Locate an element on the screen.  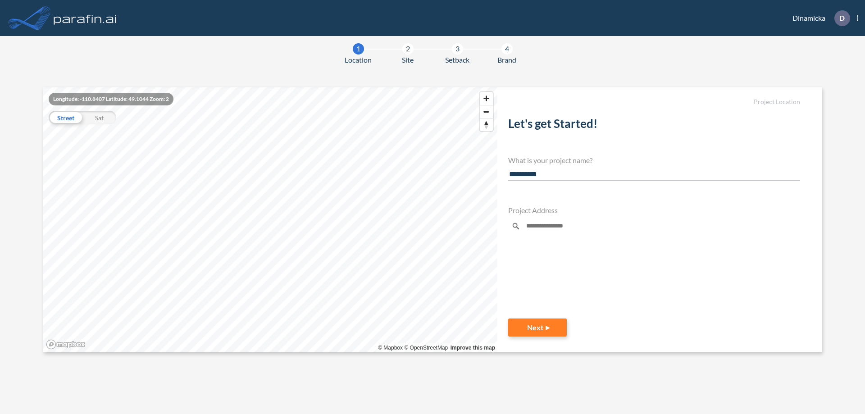
div: Longitude: -110.8407 Latitude: 49.1044 Zoom: 2 is located at coordinates (111, 99).